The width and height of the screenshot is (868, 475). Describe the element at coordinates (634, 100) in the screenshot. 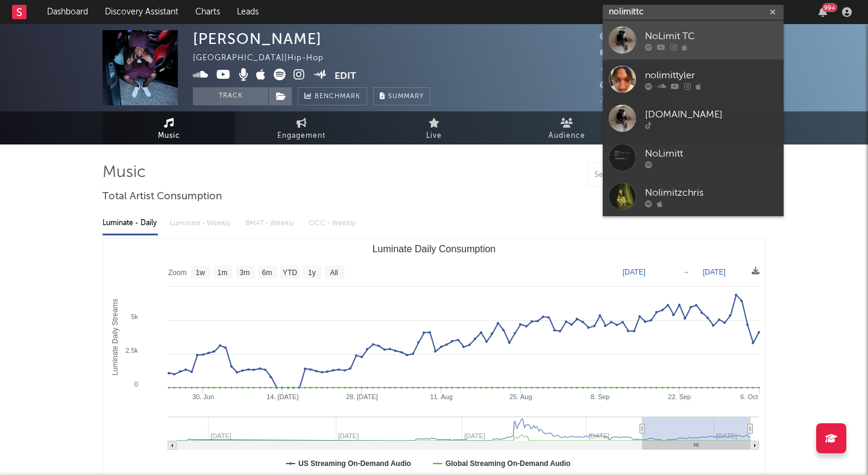

I see `span: Jump Score: 77.7` at that location.